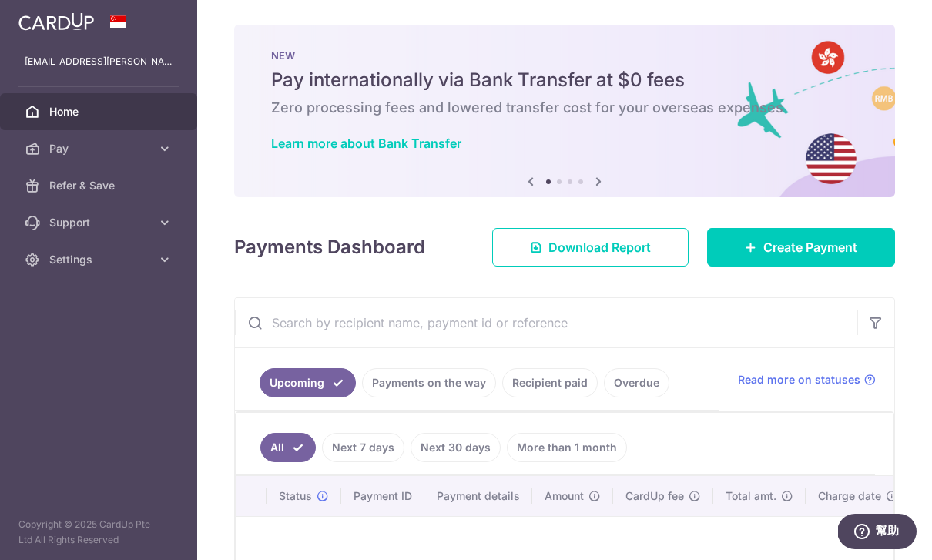 The image size is (932, 560). What do you see at coordinates (550, 383) in the screenshot?
I see `a: Recipient paid` at bounding box center [550, 383].